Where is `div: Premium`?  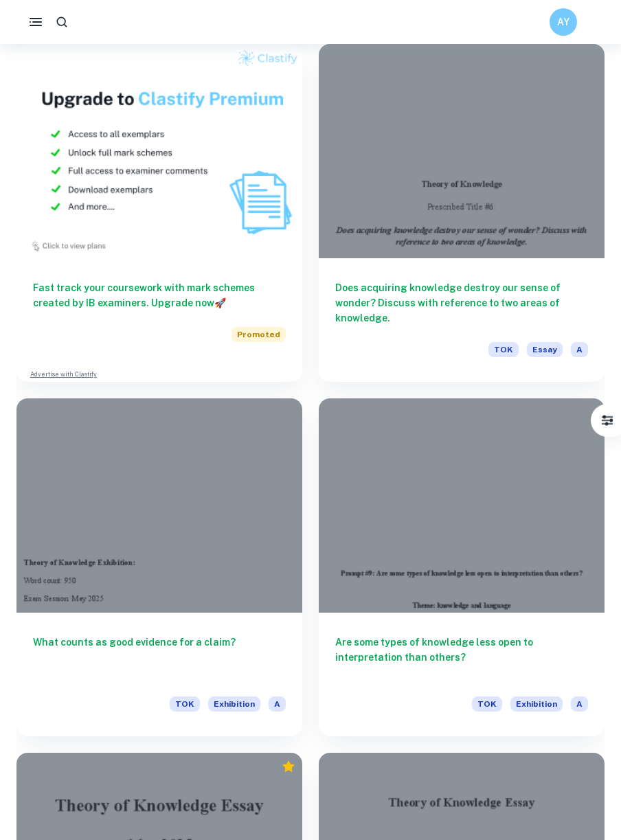
div: Premium is located at coordinates (289, 767).